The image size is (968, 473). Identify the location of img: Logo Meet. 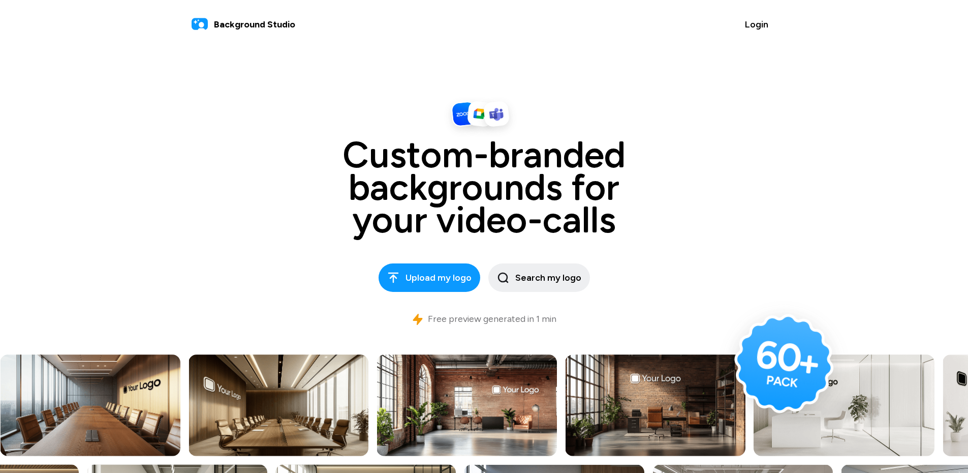
(480, 114).